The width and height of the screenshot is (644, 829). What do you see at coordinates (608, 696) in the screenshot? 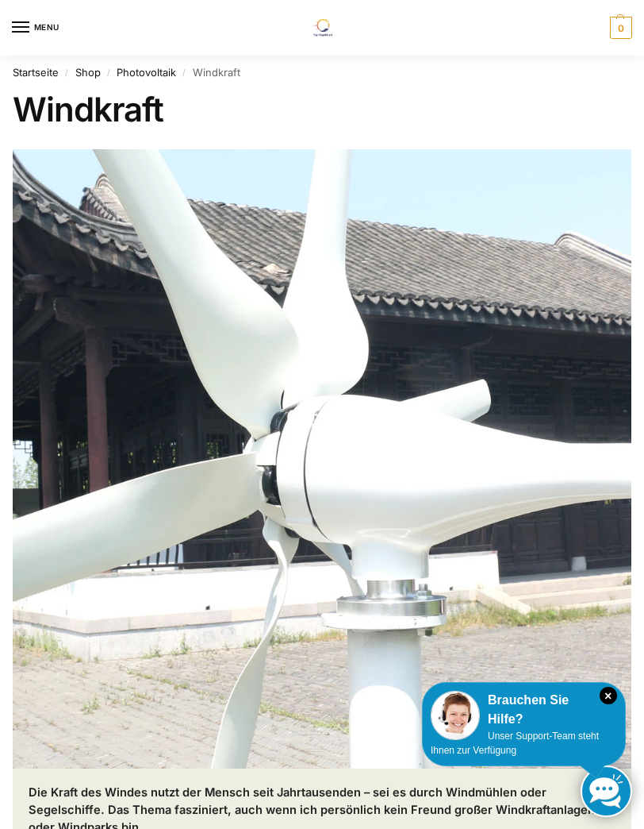
I see `i: Schließen` at bounding box center [608, 696].